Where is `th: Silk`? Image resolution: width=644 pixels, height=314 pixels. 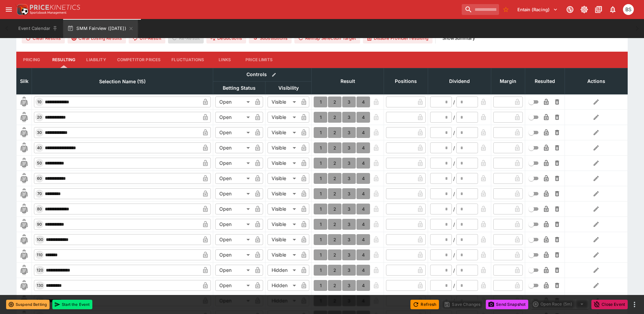
th: Silk is located at coordinates (24, 81).